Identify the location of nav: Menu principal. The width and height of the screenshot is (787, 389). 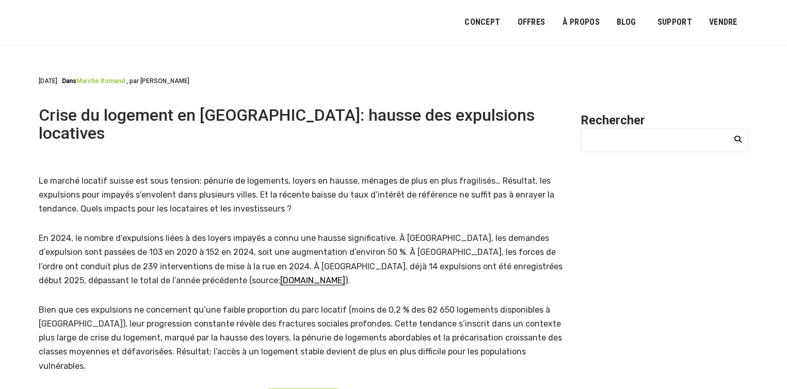
(617, 22).